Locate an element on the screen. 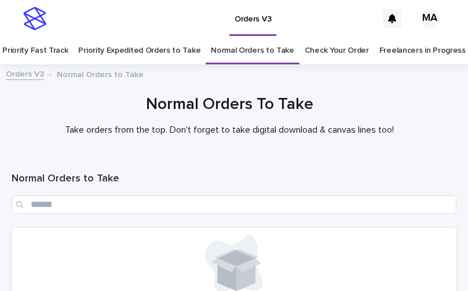  a: Normal Orders to Take is located at coordinates (253, 50).